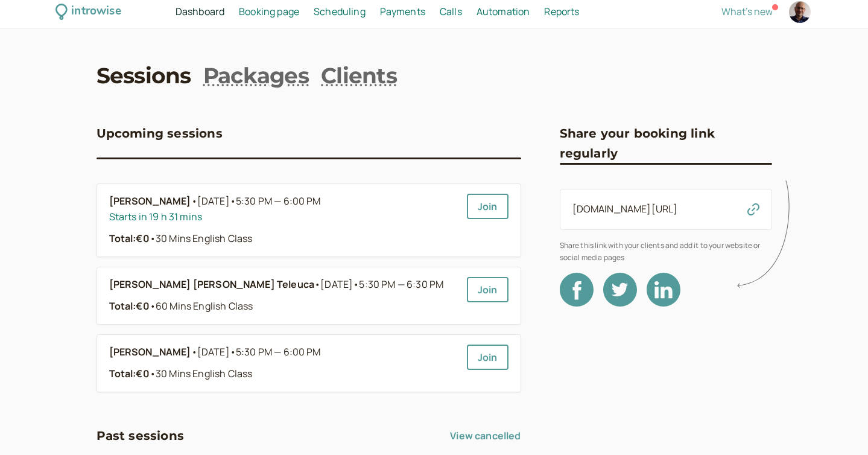  What do you see at coordinates (838, 426) in the screenshot?
I see `div: Chat Widget` at bounding box center [838, 426].